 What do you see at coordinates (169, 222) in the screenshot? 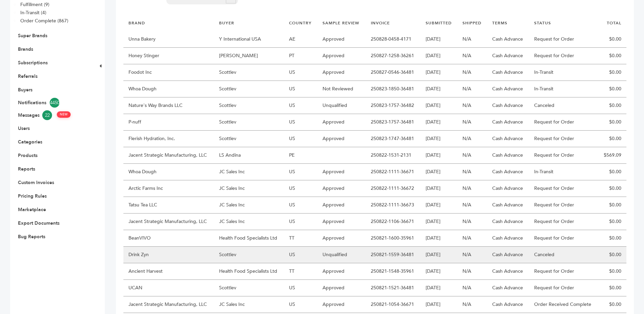
I see `td: Jacent Strategic Manufacturing, LLC` at bounding box center [169, 222].